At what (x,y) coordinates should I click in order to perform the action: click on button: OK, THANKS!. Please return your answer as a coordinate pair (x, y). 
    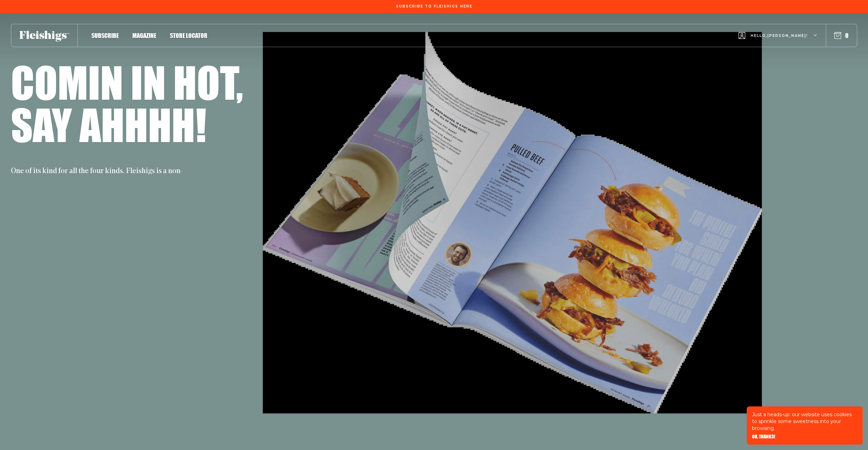
    Looking at the image, I should click on (764, 436).